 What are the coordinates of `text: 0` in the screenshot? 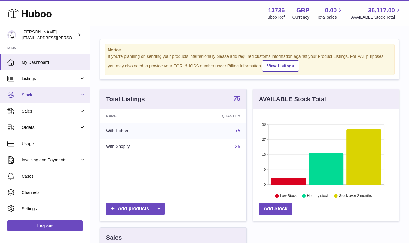 It's located at (265, 184).